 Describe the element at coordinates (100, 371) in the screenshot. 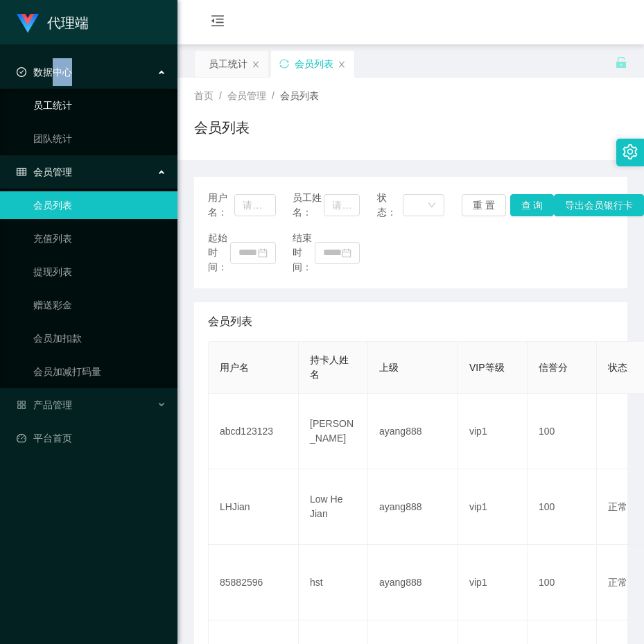

I see `a: 会员加减打码量` at that location.